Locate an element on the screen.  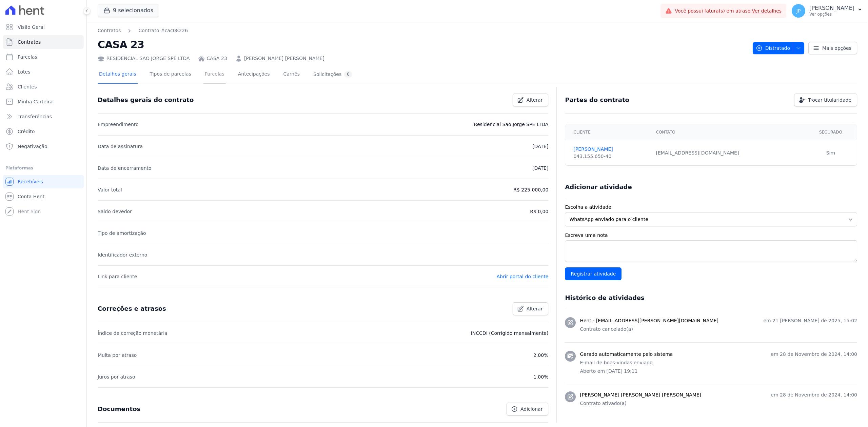
div: 0 is located at coordinates (348, 74).